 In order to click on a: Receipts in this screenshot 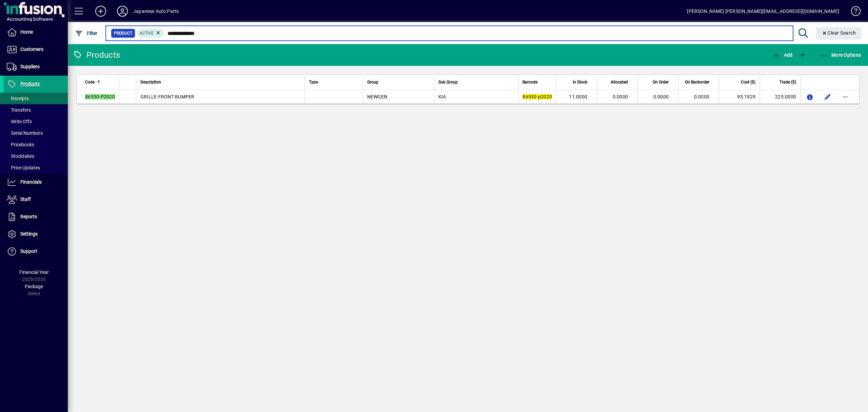, I will do `click(36, 99)`.